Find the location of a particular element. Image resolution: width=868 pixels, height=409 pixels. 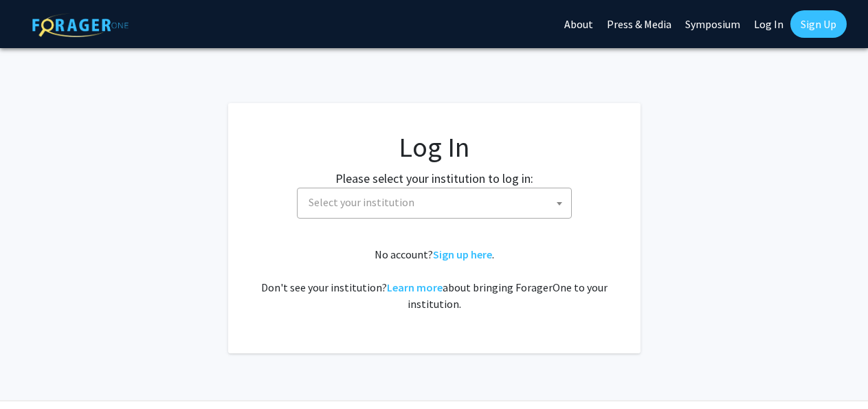

img: ForagerOne Logo is located at coordinates (80, 25).